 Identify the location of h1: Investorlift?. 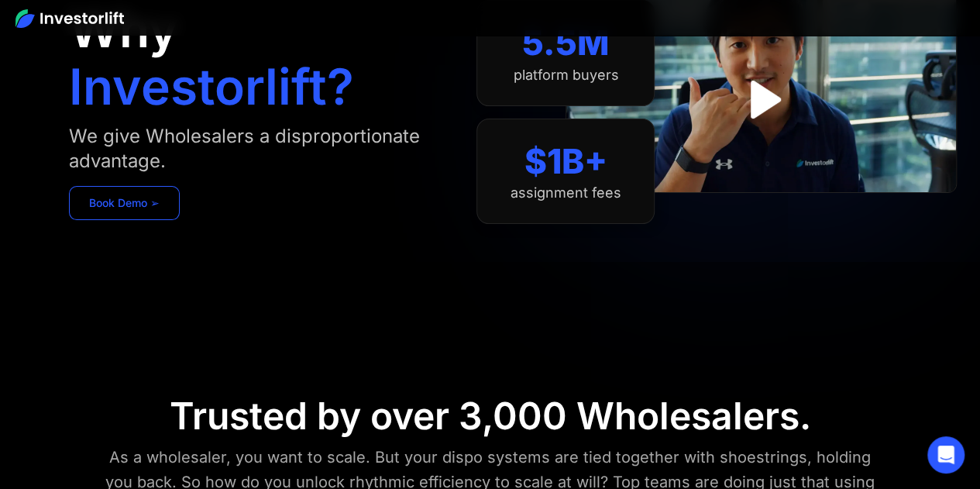
(211, 87).